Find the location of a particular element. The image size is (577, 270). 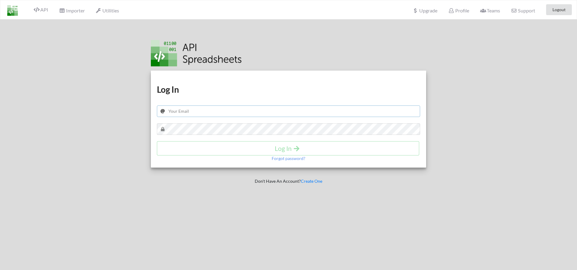

p: Don't Have An Account? is located at coordinates (289, 181).